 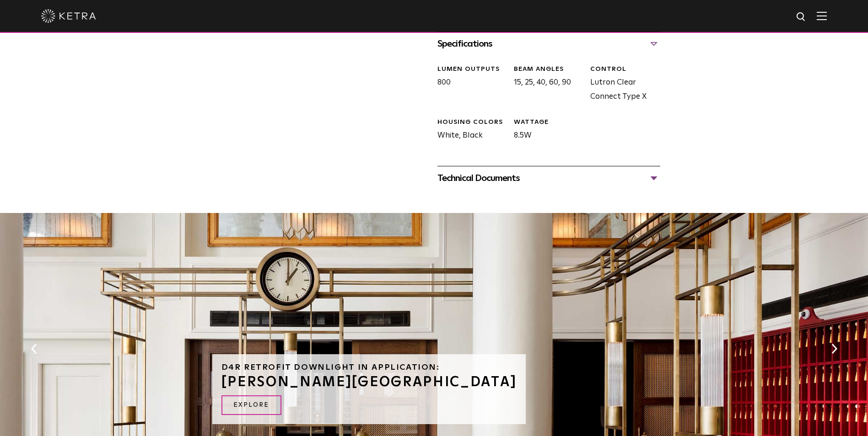 I want to click on h6: D4R Retrofit Downlight in Application:, so click(x=369, y=368).